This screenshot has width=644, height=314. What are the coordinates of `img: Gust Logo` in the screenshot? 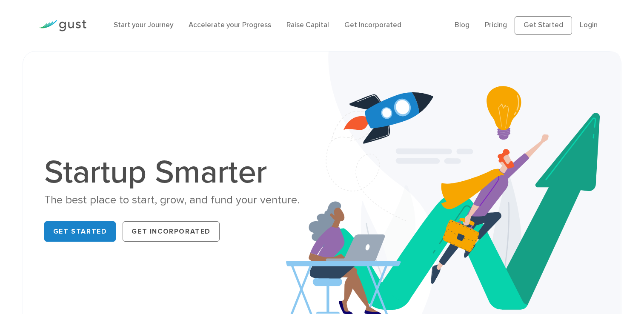 It's located at (63, 25).